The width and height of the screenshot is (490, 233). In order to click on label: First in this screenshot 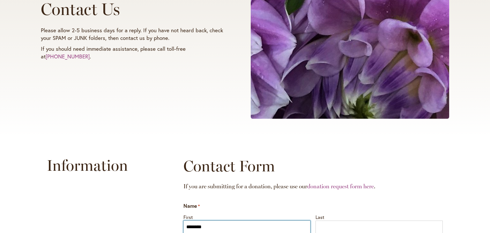, I will do `click(247, 216)`.